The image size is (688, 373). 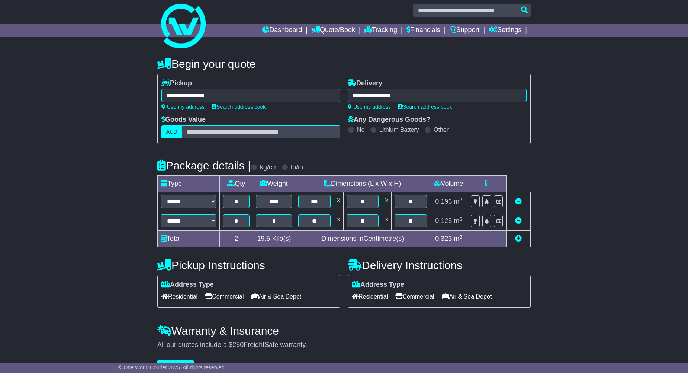 I want to click on div: All our quotes include a $ FreightSafe warranty., so click(x=344, y=345).